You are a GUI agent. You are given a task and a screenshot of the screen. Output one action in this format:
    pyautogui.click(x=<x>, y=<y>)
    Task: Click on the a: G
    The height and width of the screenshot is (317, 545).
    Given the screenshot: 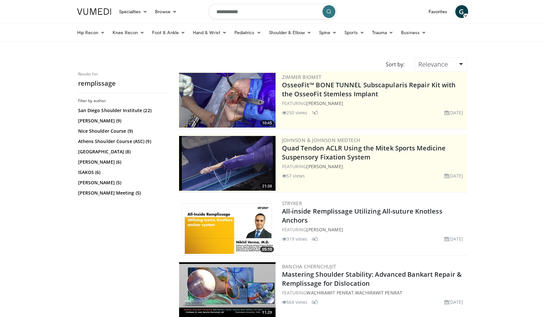 What is the action you would take?
    pyautogui.click(x=462, y=12)
    